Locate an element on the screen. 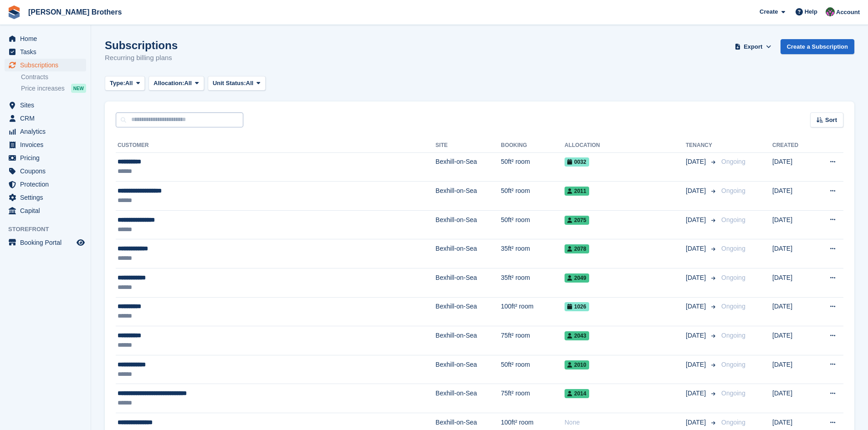 The height and width of the screenshot is (430, 868). span: Create is located at coordinates (769, 12).